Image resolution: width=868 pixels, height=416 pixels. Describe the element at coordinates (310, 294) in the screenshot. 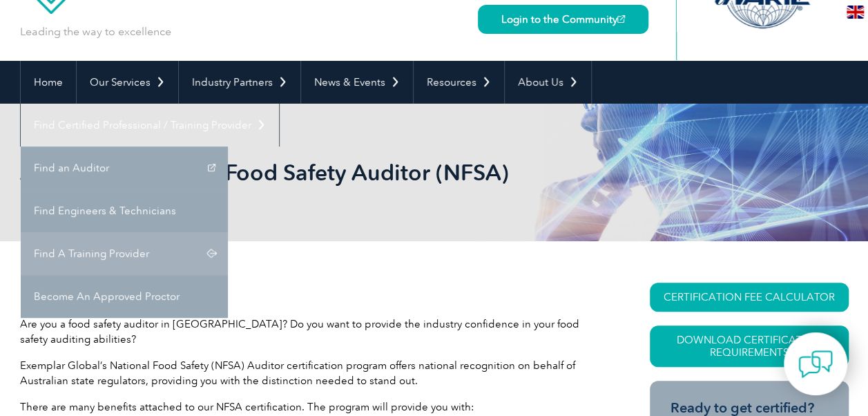

I see `h2: General Overview` at that location.